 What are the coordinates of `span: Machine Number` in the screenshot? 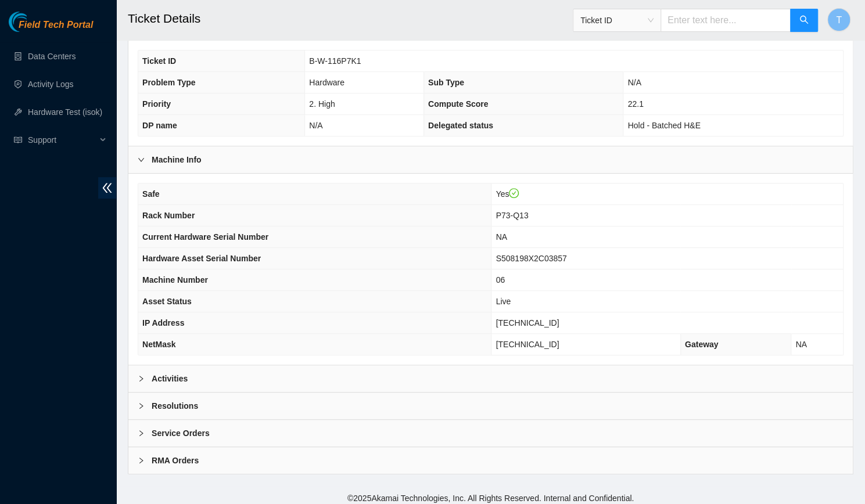 It's located at (175, 280).